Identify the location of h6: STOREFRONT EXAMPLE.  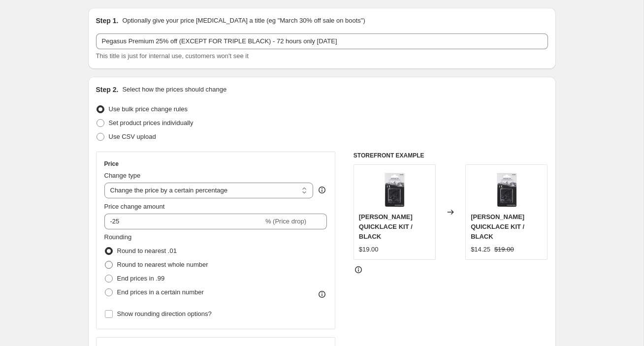
(451, 155).